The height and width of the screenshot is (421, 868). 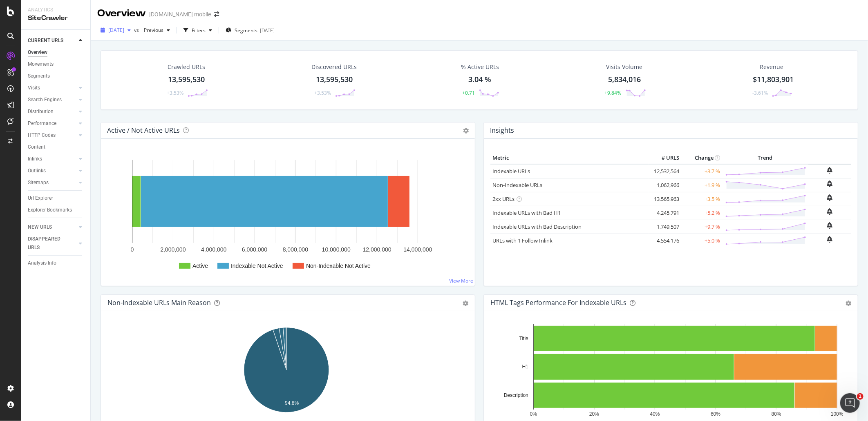 What do you see at coordinates (200, 265) in the screenshot?
I see `text: Active` at bounding box center [200, 265].